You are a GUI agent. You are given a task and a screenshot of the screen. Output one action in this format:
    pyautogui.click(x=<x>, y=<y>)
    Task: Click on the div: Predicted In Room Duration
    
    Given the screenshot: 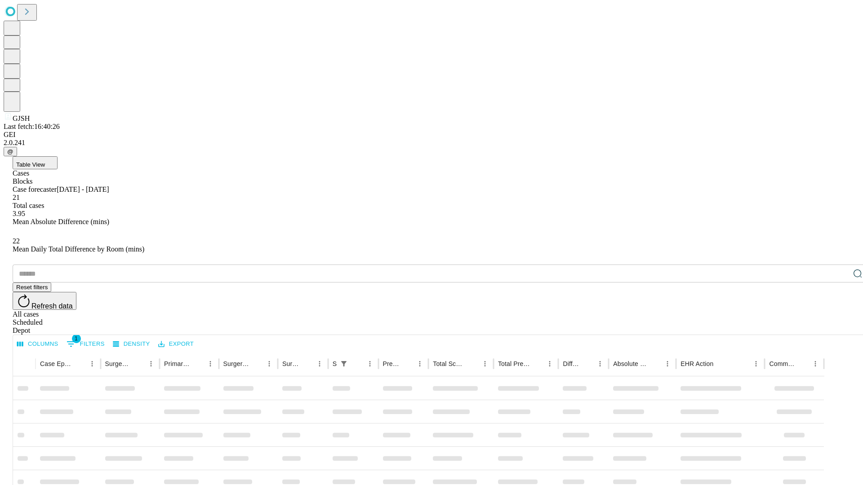 What is the action you would take?
    pyautogui.click(x=391, y=364)
    